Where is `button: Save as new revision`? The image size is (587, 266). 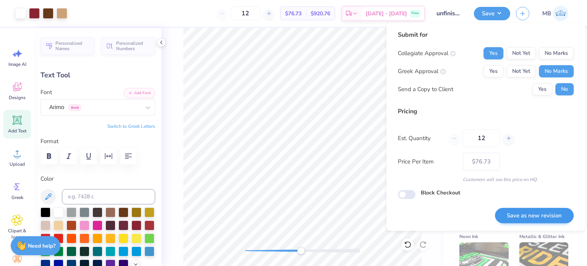
button: Save as new revision is located at coordinates (534, 215).